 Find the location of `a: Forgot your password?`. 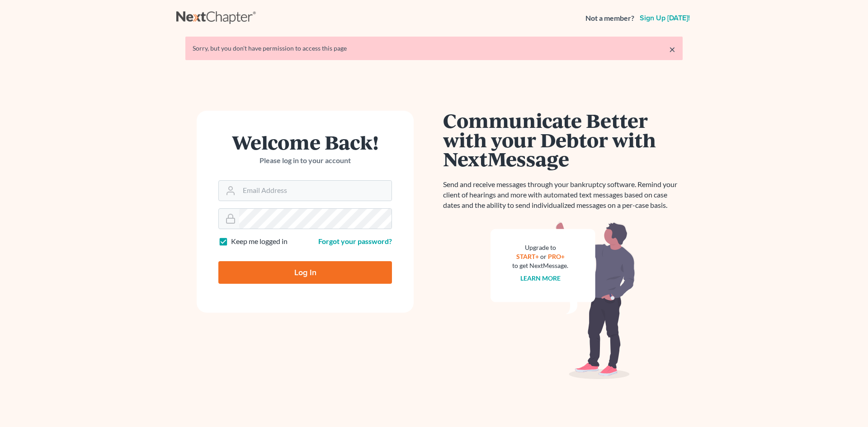

a: Forgot your password? is located at coordinates (355, 241).